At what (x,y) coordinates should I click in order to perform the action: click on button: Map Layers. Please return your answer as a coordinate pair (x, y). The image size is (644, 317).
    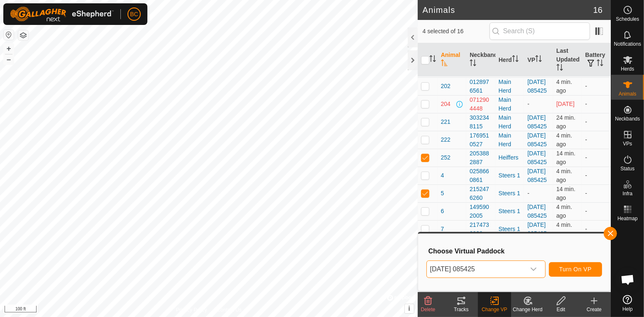
    Looking at the image, I should click on (23, 35).